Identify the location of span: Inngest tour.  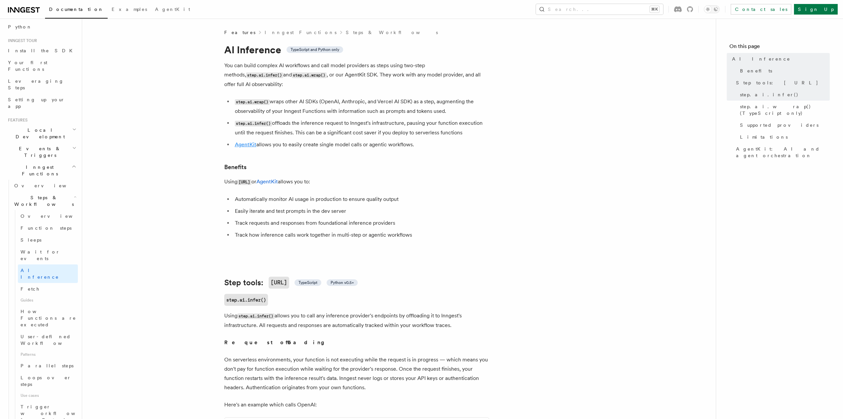
(21, 41).